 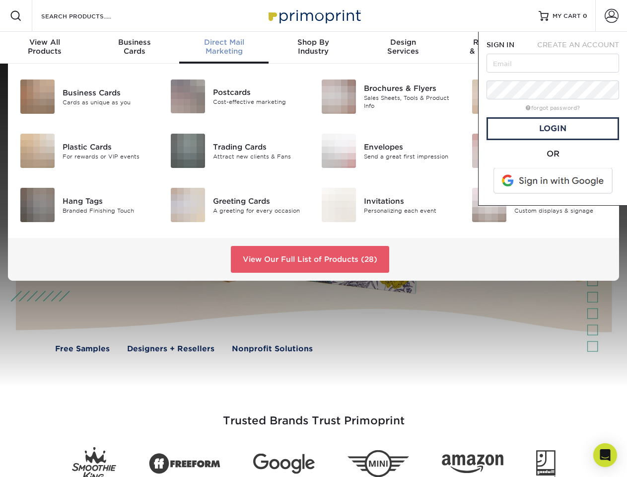 What do you see at coordinates (553, 129) in the screenshot?
I see `a: Login` at bounding box center [553, 129].